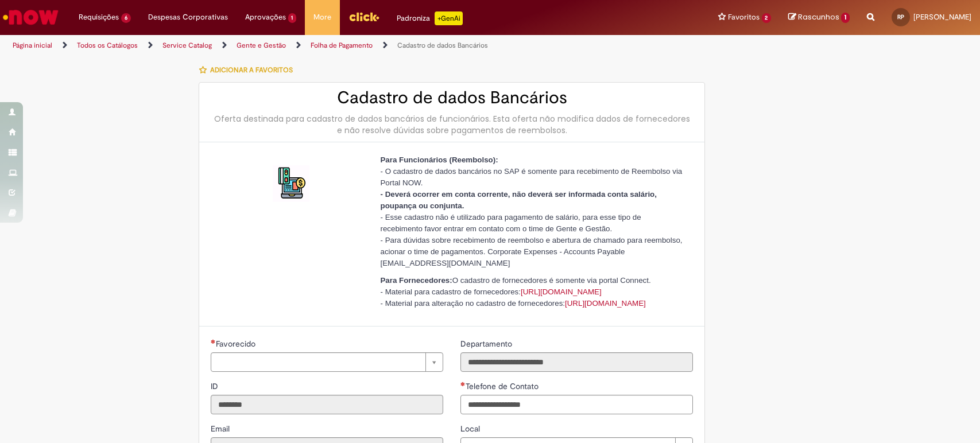 The height and width of the screenshot is (443, 980). Describe the element at coordinates (216, 386) in the screenshot. I see `span: Somente leitura - ID` at that location.